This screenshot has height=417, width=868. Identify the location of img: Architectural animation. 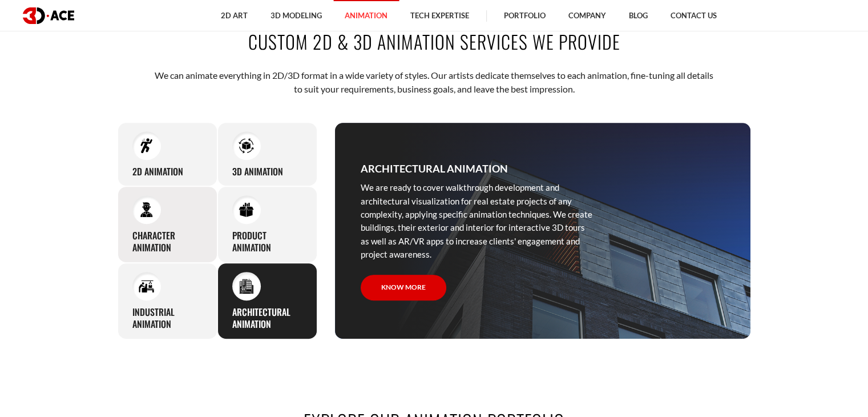
(246, 286).